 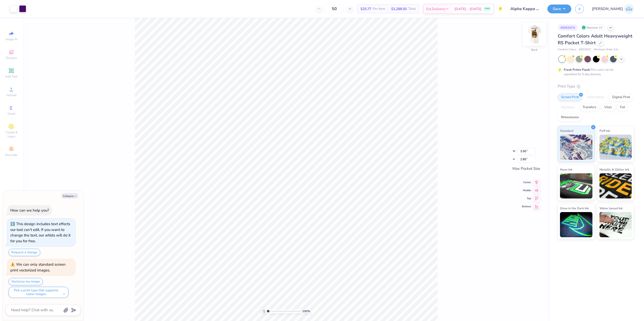 I want to click on span: Bottom, so click(x=527, y=207).